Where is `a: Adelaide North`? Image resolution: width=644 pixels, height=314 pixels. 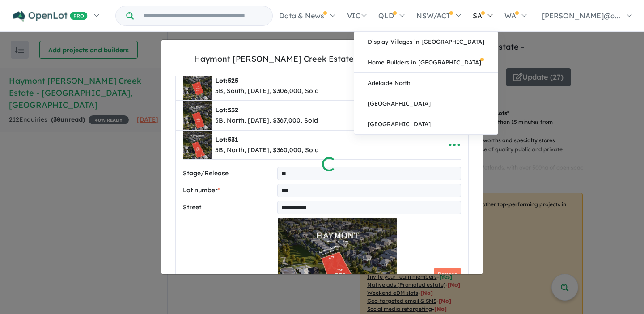 a: Adelaide North is located at coordinates (426, 83).